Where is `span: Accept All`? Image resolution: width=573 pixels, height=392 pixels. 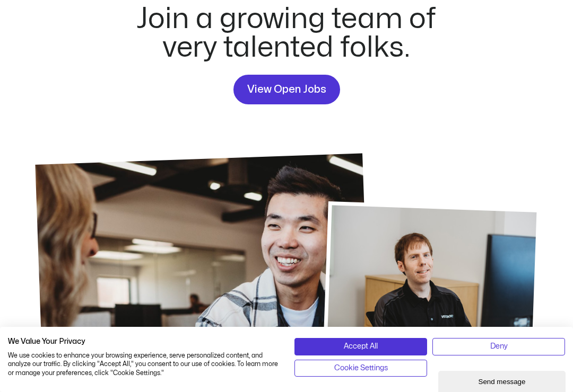 span: Accept All is located at coordinates (360, 347).